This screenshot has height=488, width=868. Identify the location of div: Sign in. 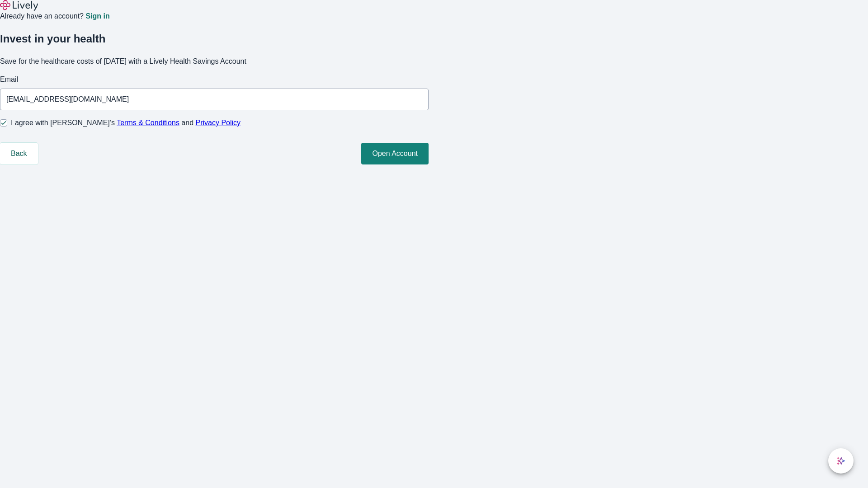
(97, 17).